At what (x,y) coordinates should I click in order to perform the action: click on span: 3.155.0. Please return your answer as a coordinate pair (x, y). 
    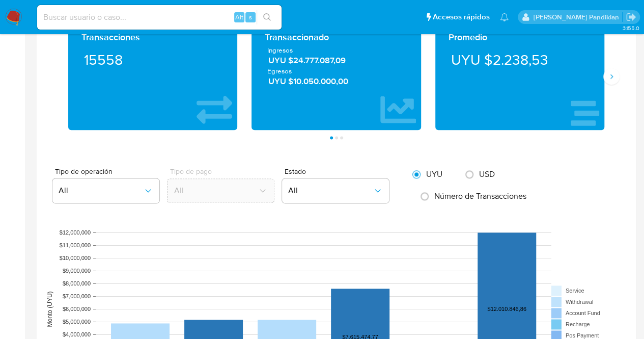
    Looking at the image, I should click on (630, 28).